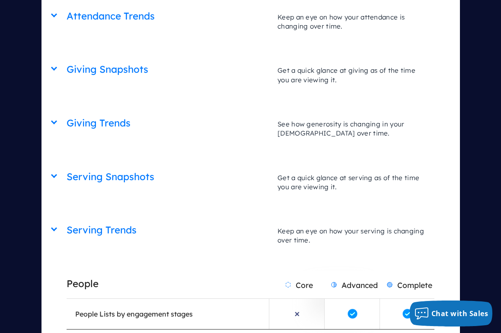 This screenshot has height=333, width=501. Describe the element at coordinates (352, 22) in the screenshot. I see `p: Keep an eye on how your attendance is changing over time.` at that location.